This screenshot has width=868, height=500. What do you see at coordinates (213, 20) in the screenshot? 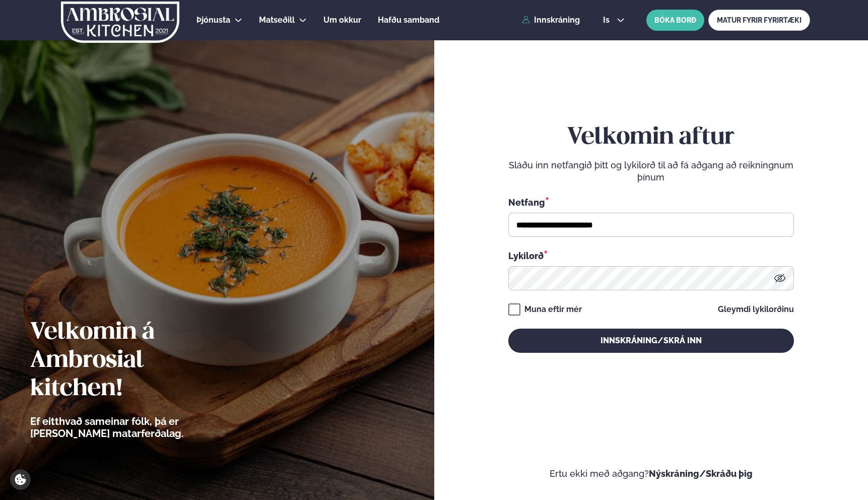
I see `a: Þjónusta` at bounding box center [213, 20].